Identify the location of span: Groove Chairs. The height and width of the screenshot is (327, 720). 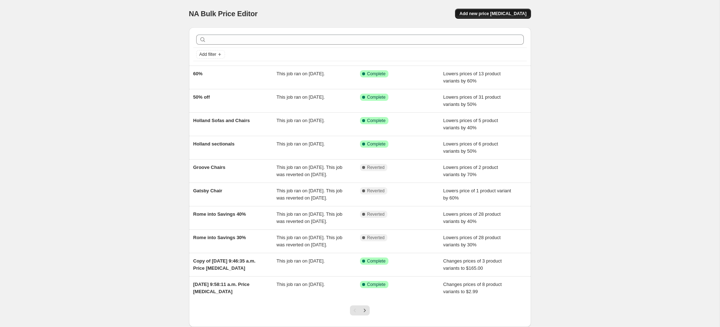
(210, 167).